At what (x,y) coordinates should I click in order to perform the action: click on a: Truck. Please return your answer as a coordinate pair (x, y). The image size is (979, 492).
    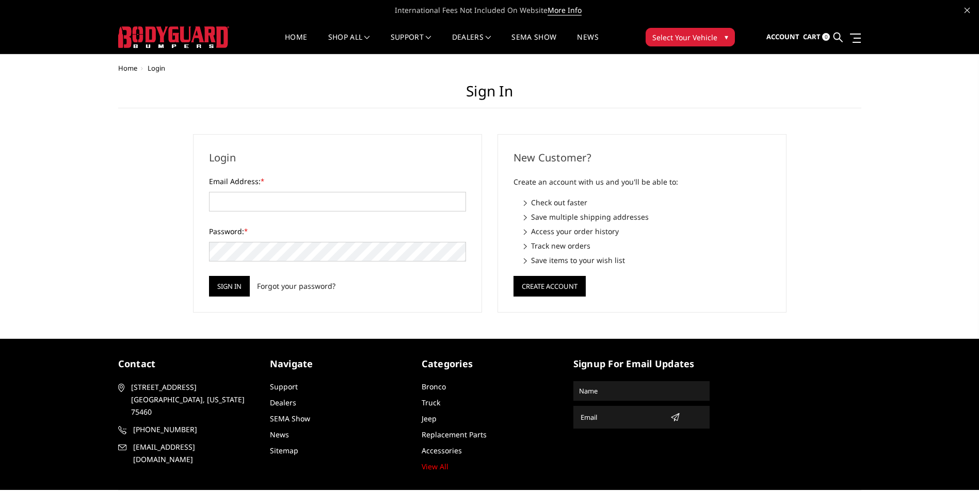
    Looking at the image, I should click on (431, 402).